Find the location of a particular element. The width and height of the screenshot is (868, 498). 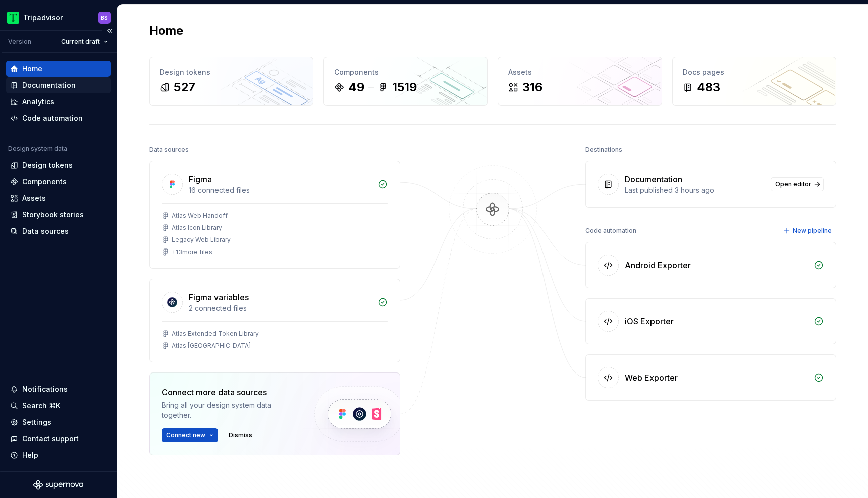

div: Tripadvisor is located at coordinates (43, 18).